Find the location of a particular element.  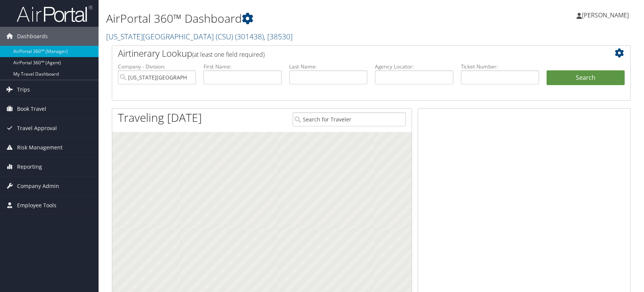

span: , [ 38530 ] is located at coordinates (278, 37).